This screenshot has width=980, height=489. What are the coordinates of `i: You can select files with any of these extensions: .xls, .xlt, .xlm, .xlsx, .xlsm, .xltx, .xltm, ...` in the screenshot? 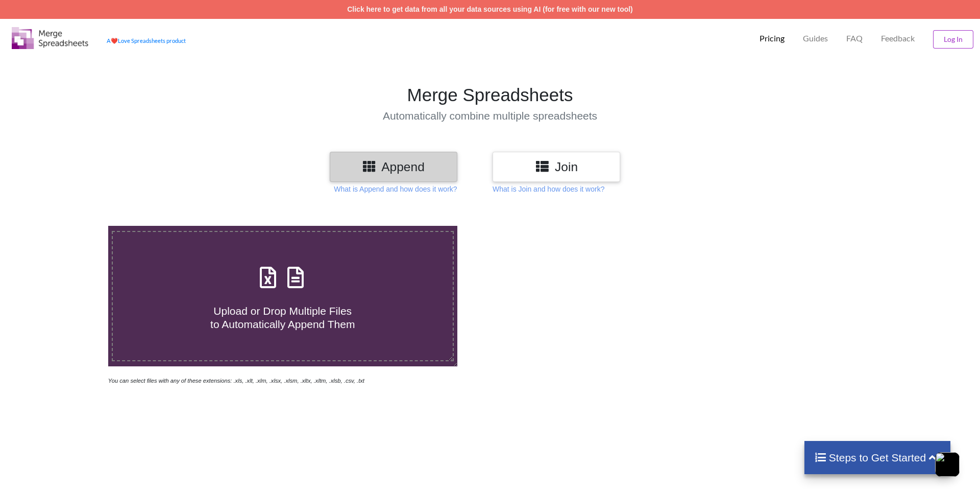 It's located at (237, 380).